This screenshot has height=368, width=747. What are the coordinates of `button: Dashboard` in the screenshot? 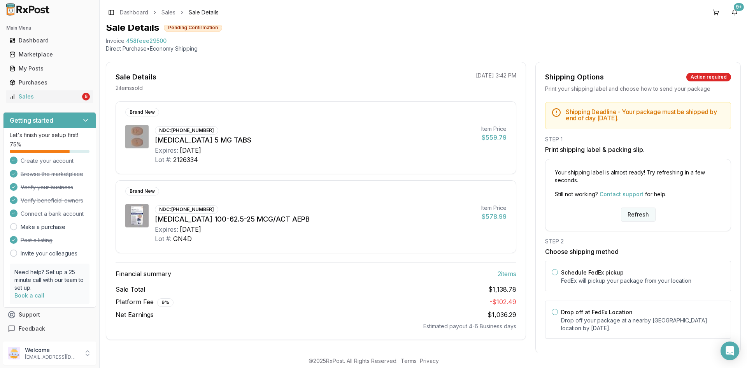 It's located at (49, 40).